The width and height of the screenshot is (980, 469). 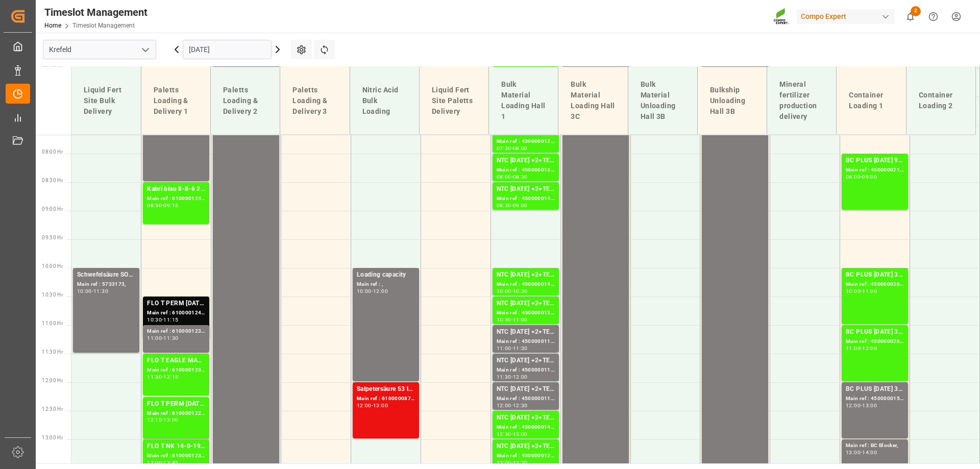 What do you see at coordinates (96, 12) in the screenshot?
I see `div: Timeslot Management` at bounding box center [96, 12].